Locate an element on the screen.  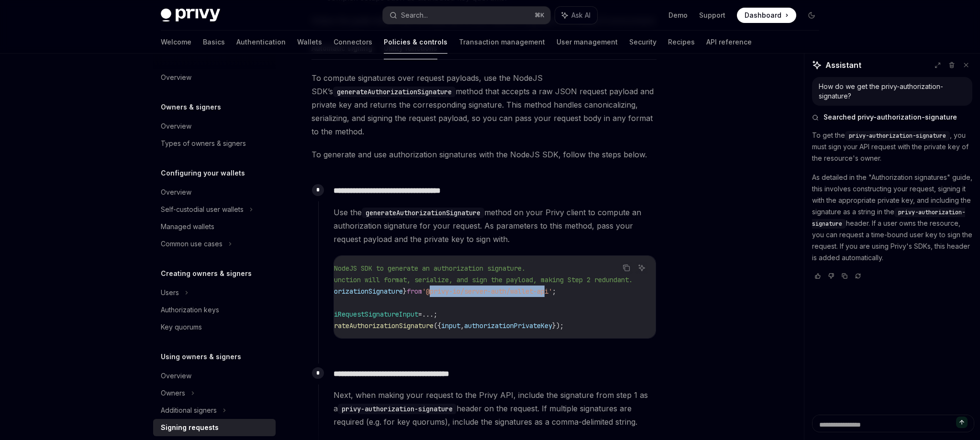
div: Signing requests is located at coordinates (189, 428).